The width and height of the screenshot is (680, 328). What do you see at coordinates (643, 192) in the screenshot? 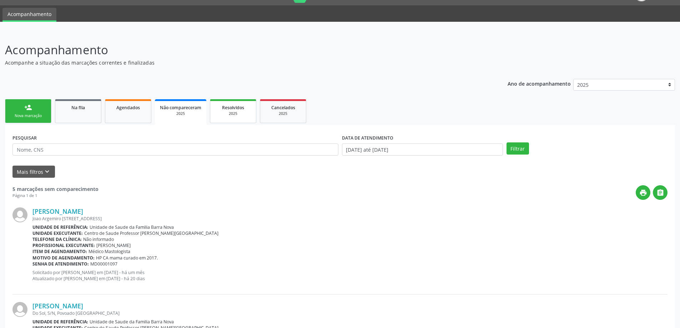
I see `button: print` at bounding box center [643, 192].